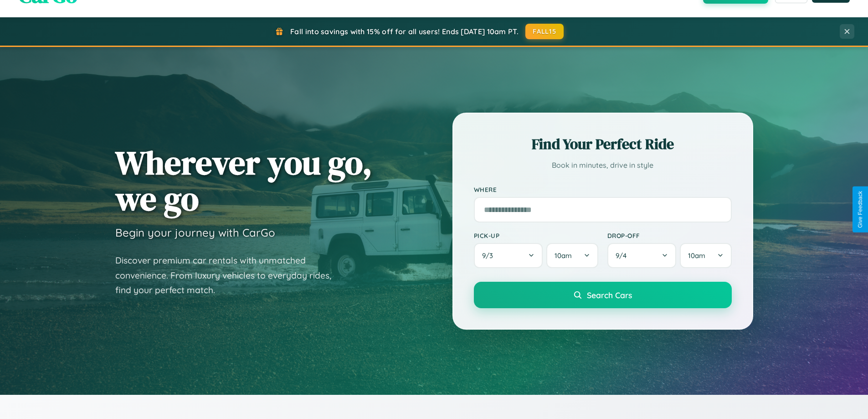  Describe the element at coordinates (509, 256) in the screenshot. I see `button: 9/3` at that location.